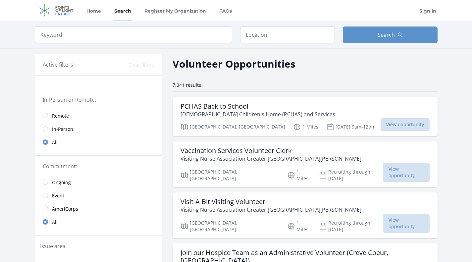 The width and height of the screenshot is (472, 262). I want to click on legend: Issue area, so click(53, 246).